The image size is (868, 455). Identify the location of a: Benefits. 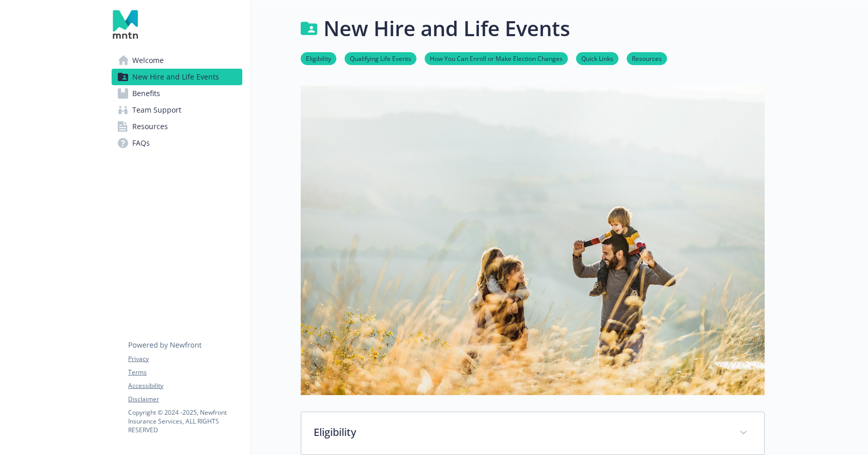
(177, 93).